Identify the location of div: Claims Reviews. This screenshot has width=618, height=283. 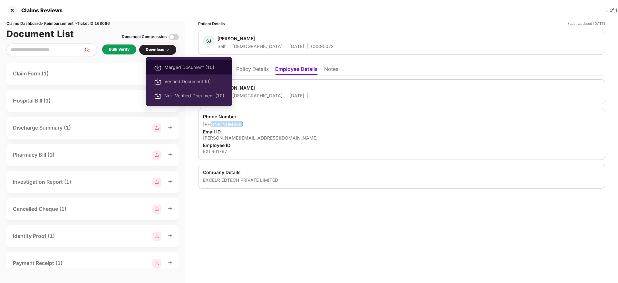
(40, 10).